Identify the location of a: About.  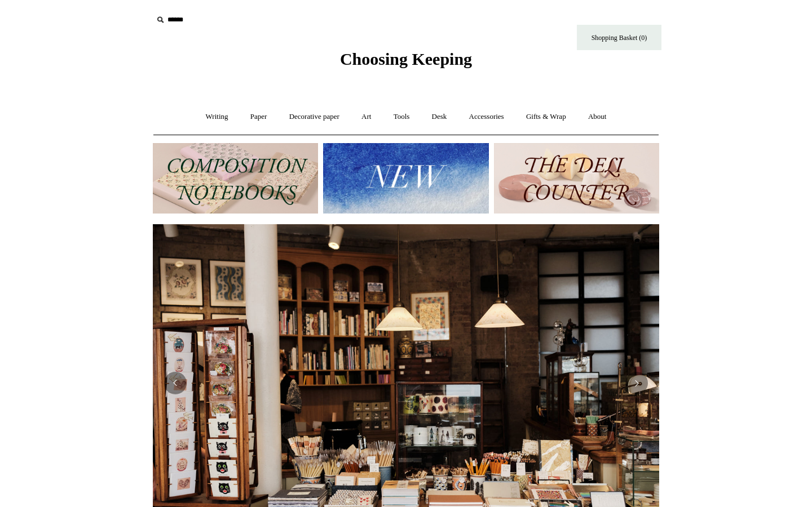
(597, 117).